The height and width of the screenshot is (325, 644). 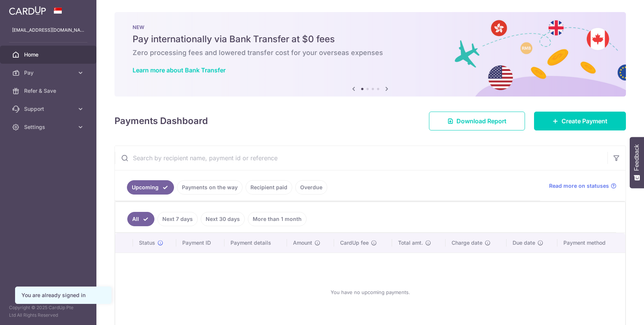 I want to click on span: Due date, so click(x=524, y=243).